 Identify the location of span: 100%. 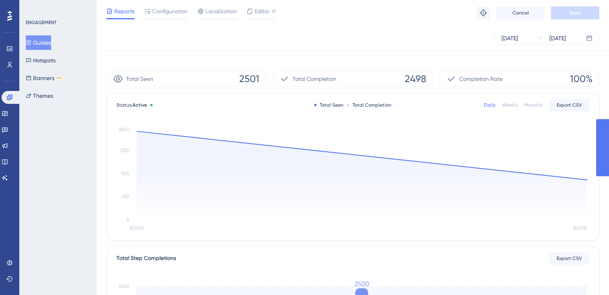
(581, 79).